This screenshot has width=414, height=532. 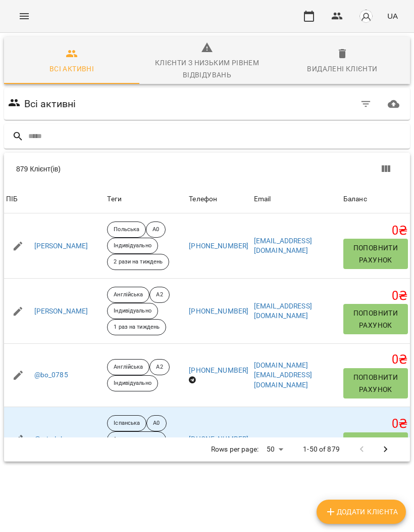 I want to click on div: 879 Клієнт(ів), so click(x=117, y=169).